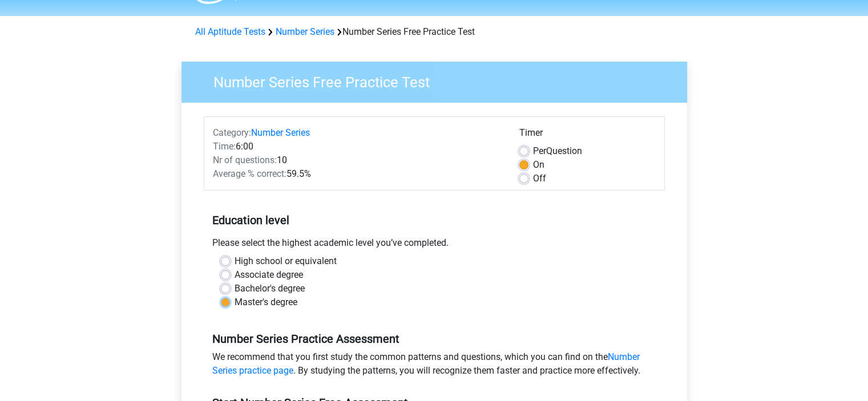  I want to click on div: Please select the highest academic level you’ve completed., so click(434, 245).